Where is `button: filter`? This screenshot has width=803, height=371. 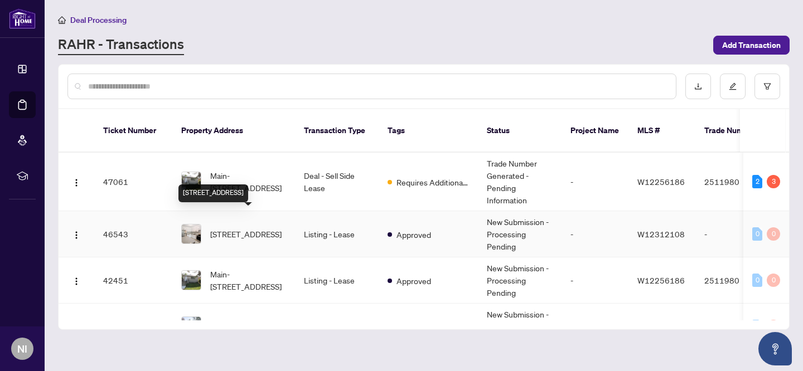 button: filter is located at coordinates (767, 86).